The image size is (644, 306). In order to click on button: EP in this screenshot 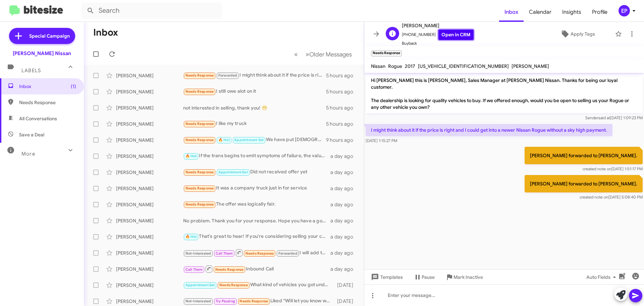, I will do `click(625, 11)`.